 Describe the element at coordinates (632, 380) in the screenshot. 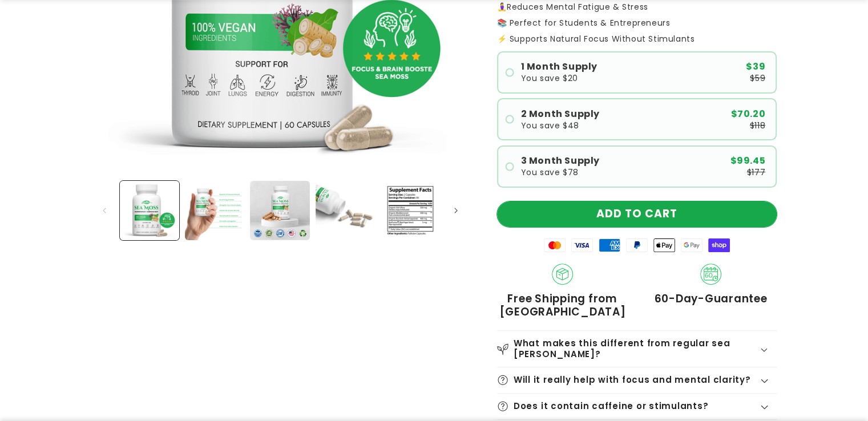

I see `h2: Will it really help with focus and mental clarity?` at that location.